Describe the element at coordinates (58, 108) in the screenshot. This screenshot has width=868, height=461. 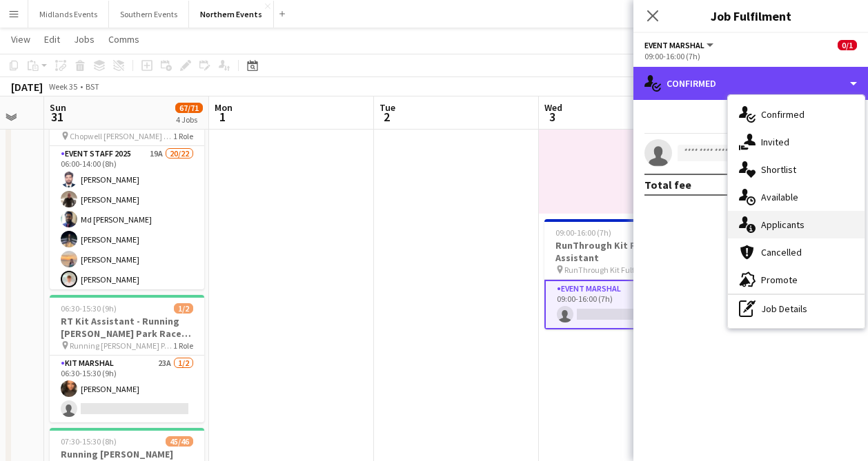
I see `span: Sun` at that location.